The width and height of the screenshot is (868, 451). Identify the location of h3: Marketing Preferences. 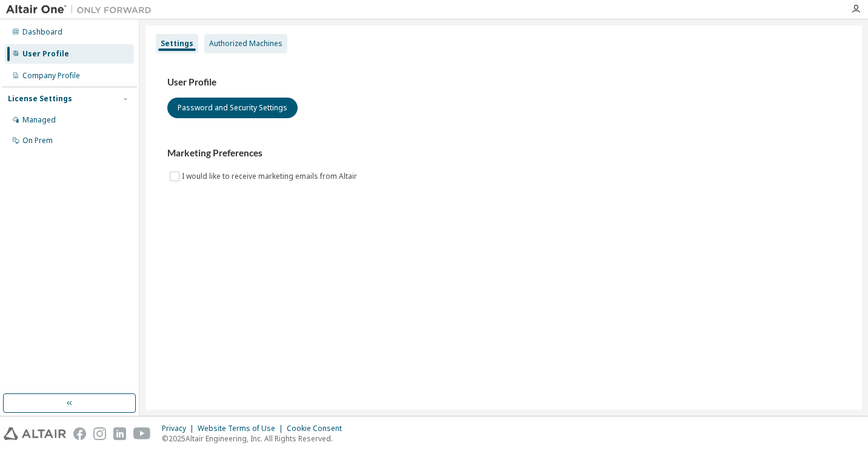
(503, 154).